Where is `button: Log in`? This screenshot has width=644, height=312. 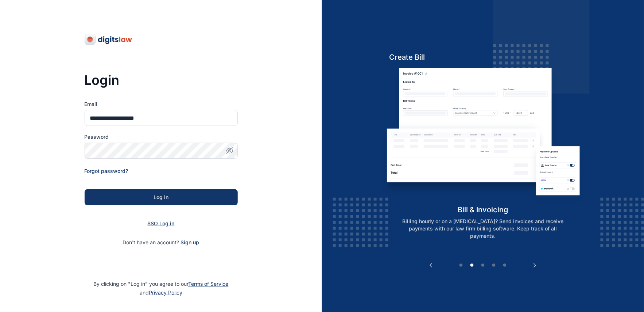
button: Log in is located at coordinates (161, 197).